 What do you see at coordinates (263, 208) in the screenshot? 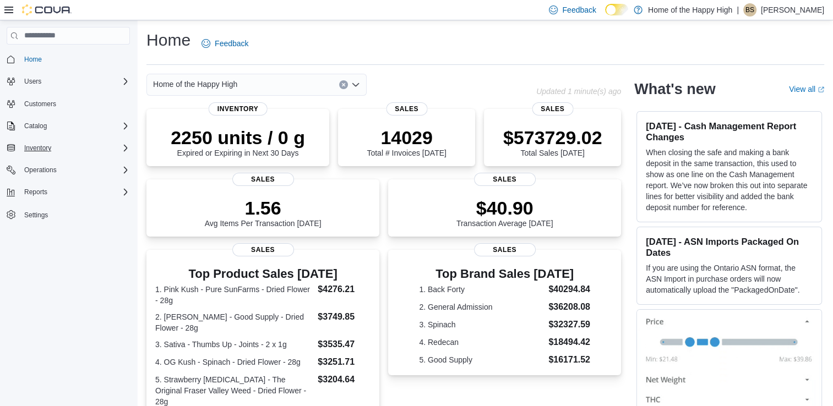
I see `p: 1.56` at bounding box center [263, 208].